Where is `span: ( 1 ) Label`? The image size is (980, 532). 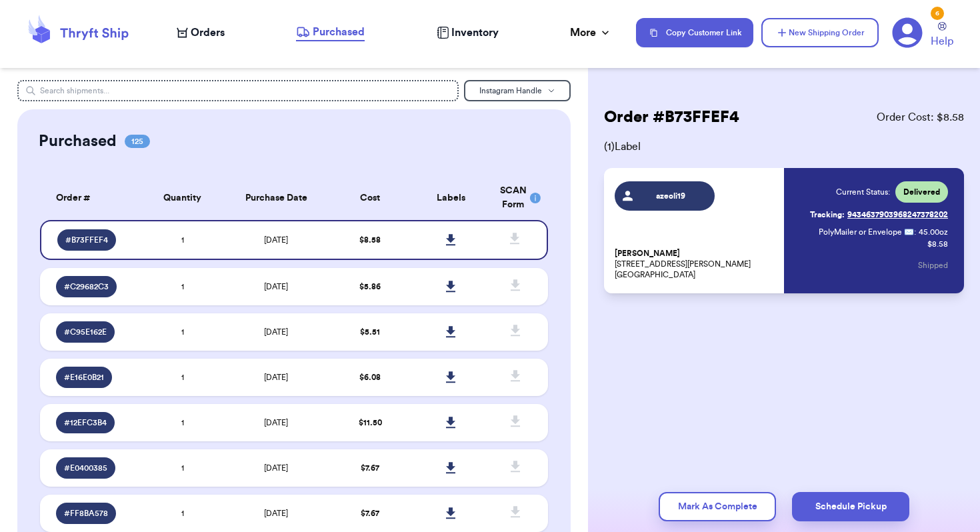 span: ( 1 ) Label is located at coordinates (785, 146).